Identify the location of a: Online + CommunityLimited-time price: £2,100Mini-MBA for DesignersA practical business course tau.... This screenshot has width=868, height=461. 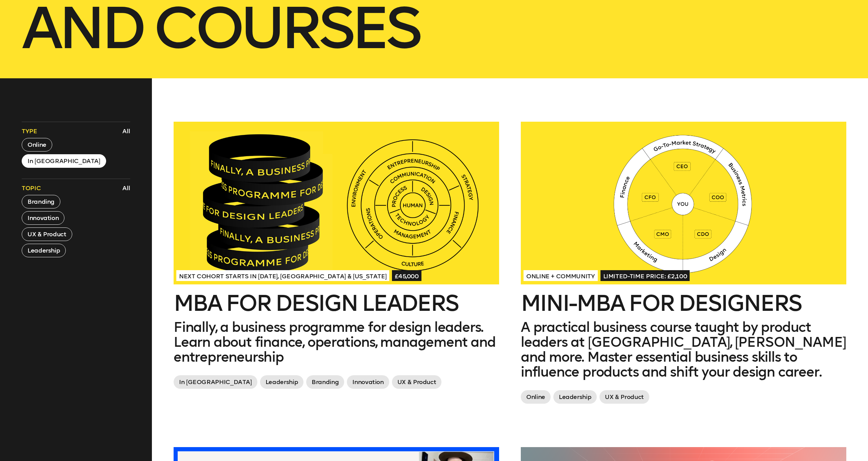
(683, 264).